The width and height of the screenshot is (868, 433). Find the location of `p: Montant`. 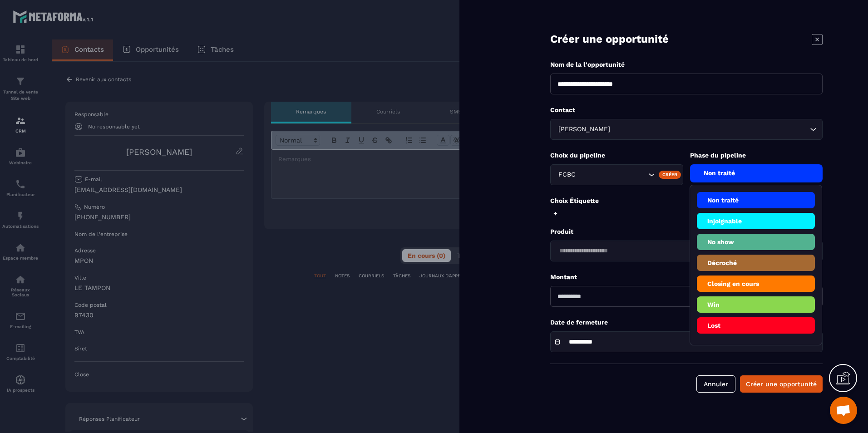

p: Montant is located at coordinates (686, 277).